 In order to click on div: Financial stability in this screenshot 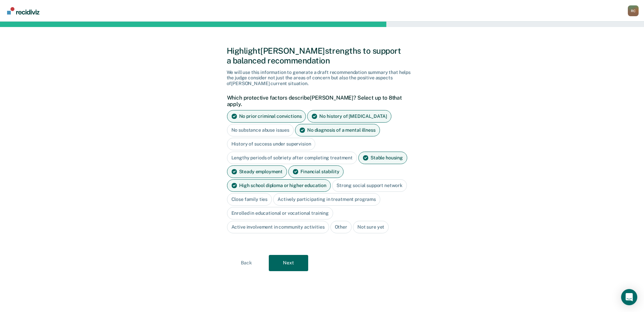, I will do `click(316, 172)`.